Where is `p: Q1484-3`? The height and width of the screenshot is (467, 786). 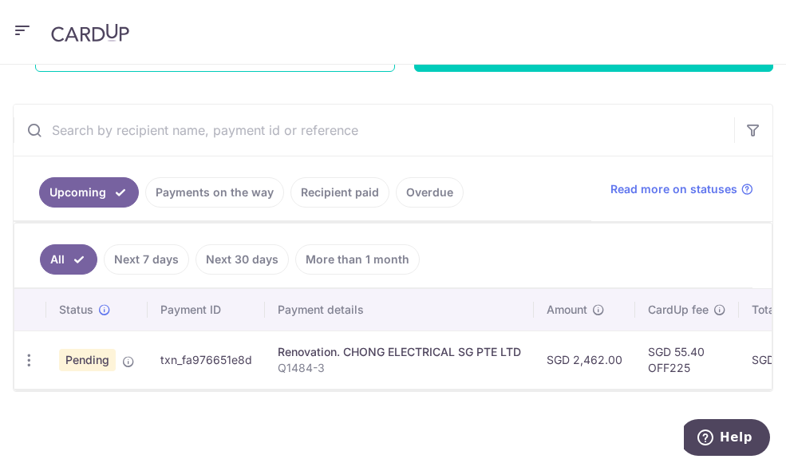
p: Q1484-3 is located at coordinates (399, 368).